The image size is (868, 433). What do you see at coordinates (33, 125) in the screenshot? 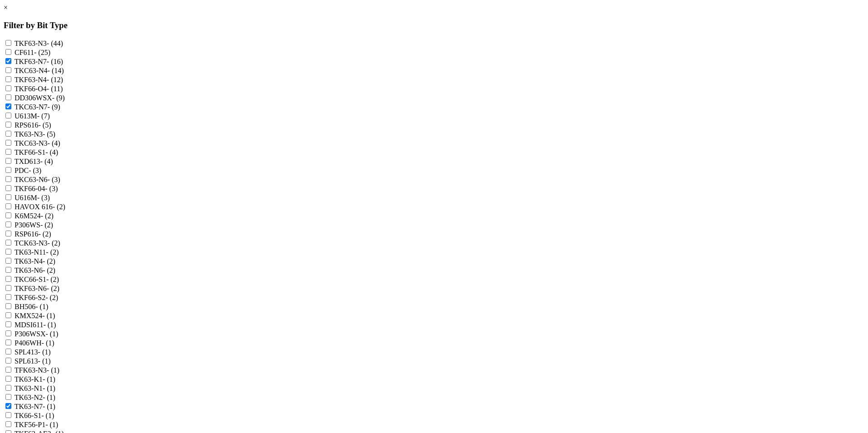
I see `label: RPS616` at bounding box center [33, 125].